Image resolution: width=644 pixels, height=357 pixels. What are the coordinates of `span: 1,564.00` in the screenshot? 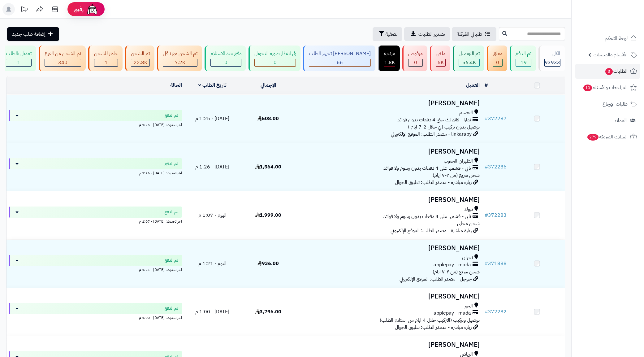 It's located at (268, 167).